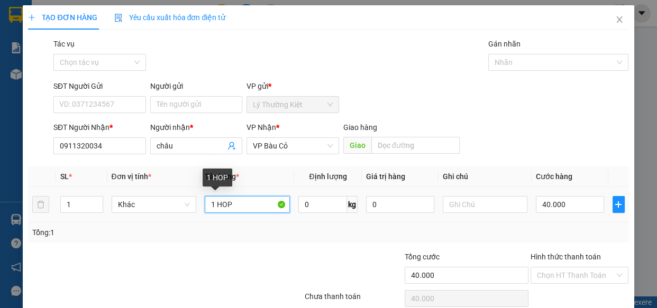 The image size is (657, 308). I want to click on input: 0, so click(400, 205).